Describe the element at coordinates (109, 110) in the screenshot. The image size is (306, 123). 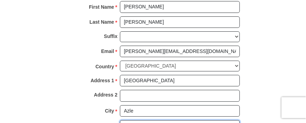
I see `strong: City` at that location.